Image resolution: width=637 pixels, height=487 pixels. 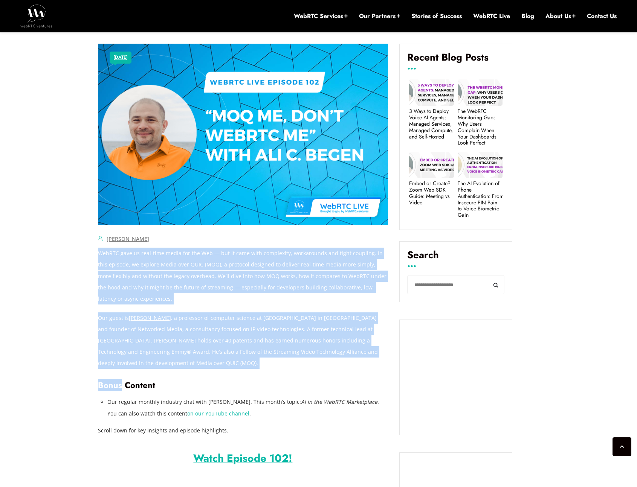 I want to click on a: Stories of Success, so click(x=436, y=16).